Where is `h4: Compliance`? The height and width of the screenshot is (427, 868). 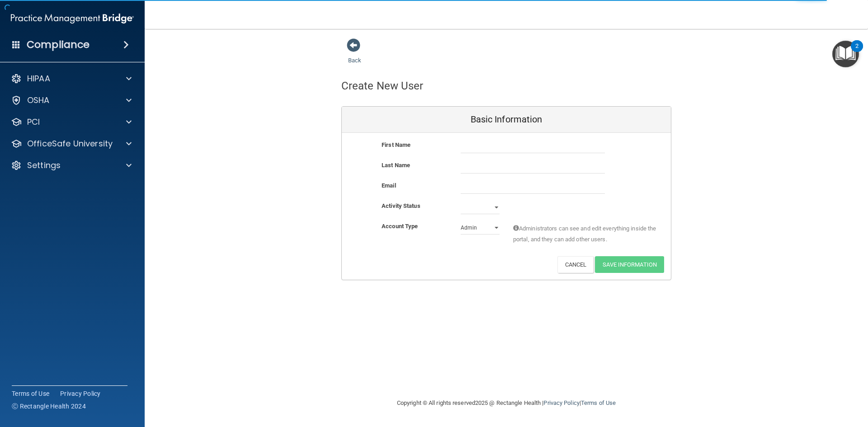
h4: Compliance is located at coordinates (58, 45).